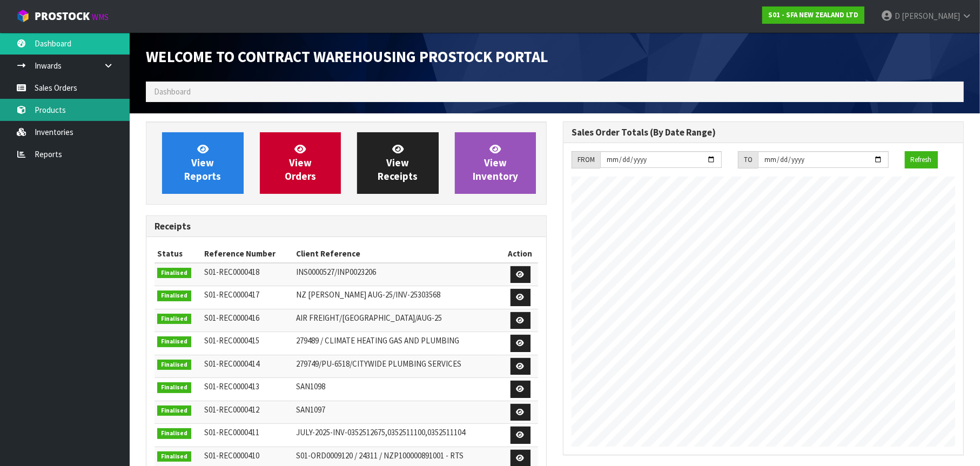 Image resolution: width=980 pixels, height=466 pixels. I want to click on span: View Inventory, so click(495, 163).